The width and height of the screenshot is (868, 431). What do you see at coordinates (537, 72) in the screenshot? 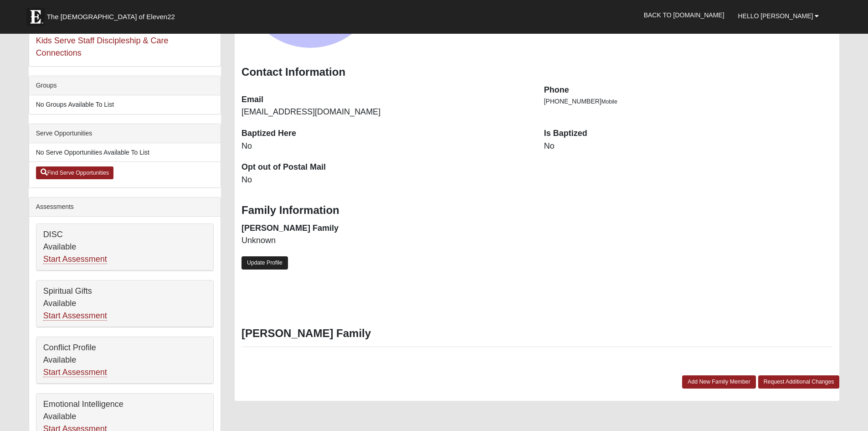
I see `h3: Contact Information` at bounding box center [537, 72].